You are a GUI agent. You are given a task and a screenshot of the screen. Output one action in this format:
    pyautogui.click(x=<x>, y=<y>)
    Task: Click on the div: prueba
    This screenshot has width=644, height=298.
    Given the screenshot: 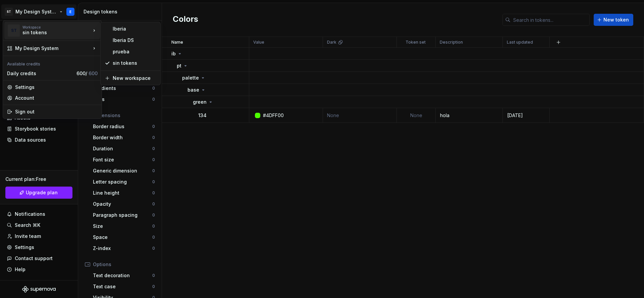 What is the action you would take?
    pyautogui.click(x=134, y=52)
    